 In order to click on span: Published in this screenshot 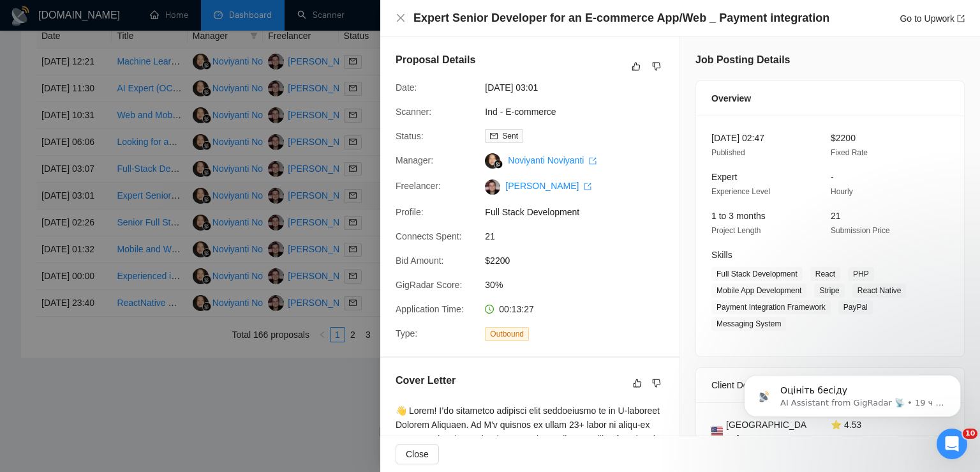, I will do `click(728, 152)`.